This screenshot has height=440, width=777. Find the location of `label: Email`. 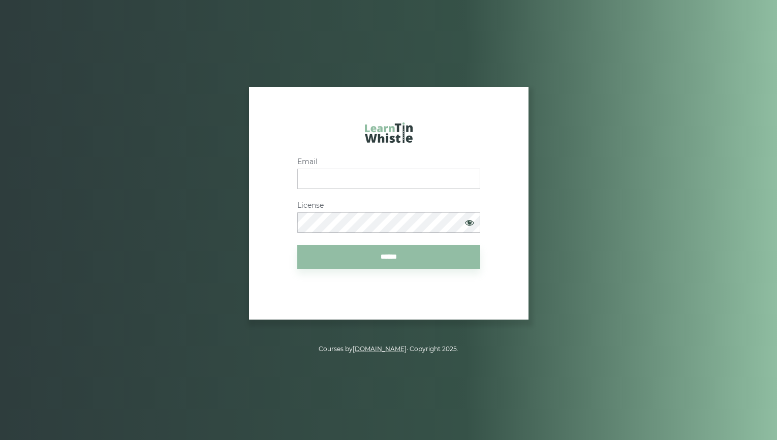

label: Email is located at coordinates (389, 162).